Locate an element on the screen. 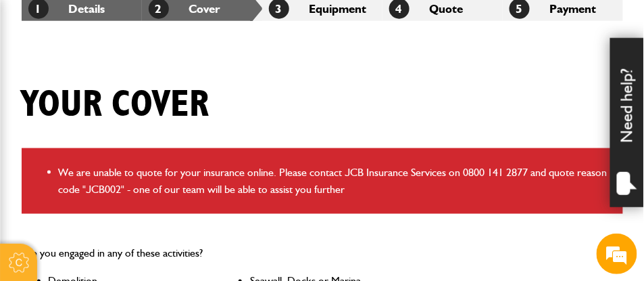 The image size is (644, 281). div: Need help? is located at coordinates (627, 123).